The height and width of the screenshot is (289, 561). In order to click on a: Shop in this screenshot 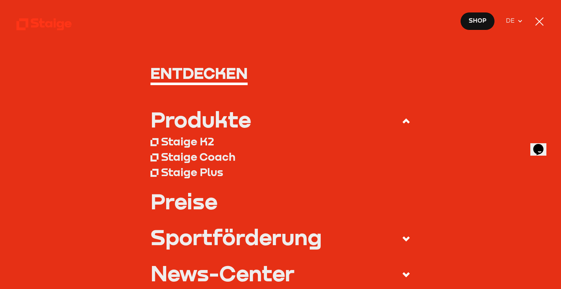, I will do `click(477, 21)`.